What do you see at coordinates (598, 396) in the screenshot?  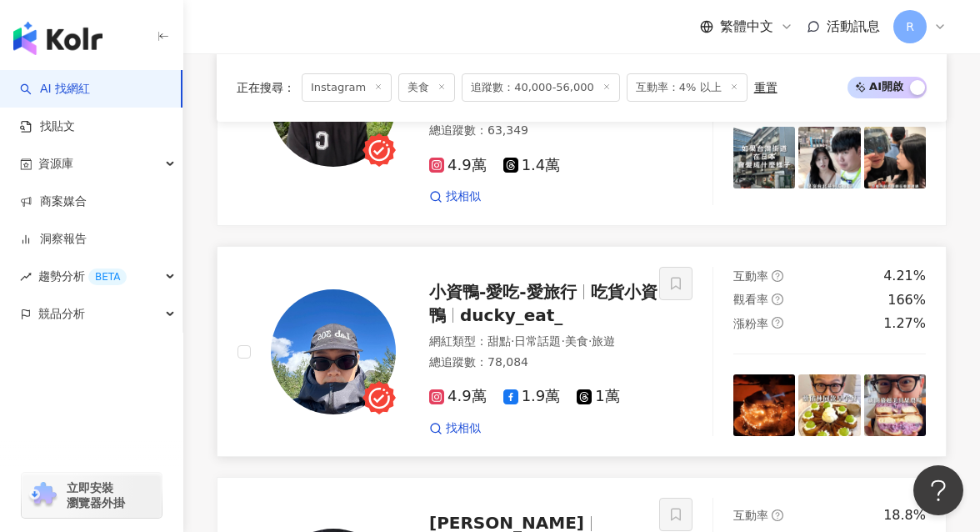 I see `span: 1萬` at bounding box center [598, 396].